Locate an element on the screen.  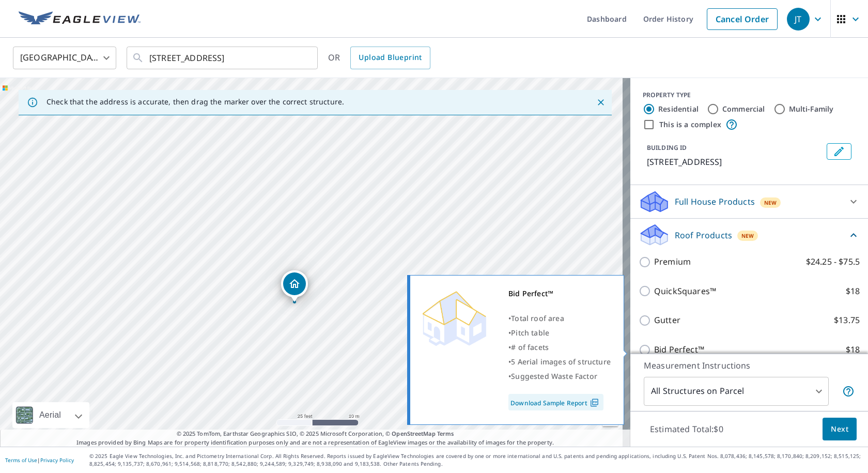
label: This is a complex is located at coordinates (691, 124).